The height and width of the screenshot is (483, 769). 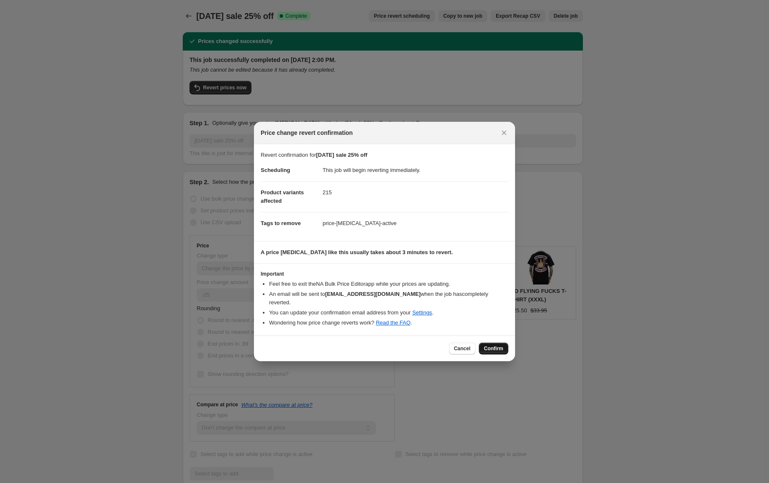 I want to click on p: Revert confirmation for, so click(x=385, y=155).